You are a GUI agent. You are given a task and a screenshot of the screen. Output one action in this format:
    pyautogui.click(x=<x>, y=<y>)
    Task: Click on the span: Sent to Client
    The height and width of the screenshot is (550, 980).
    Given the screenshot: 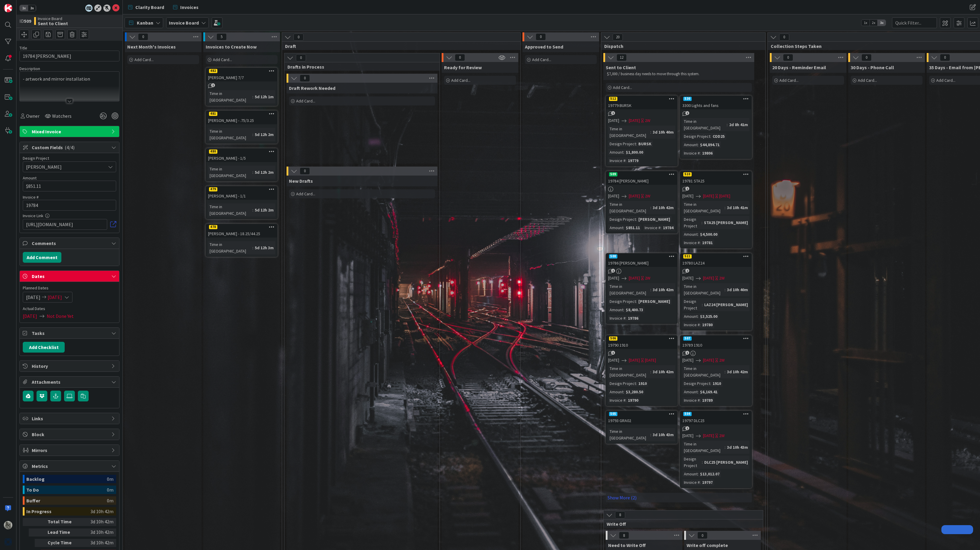 What is the action you would take?
    pyautogui.click(x=621, y=68)
    